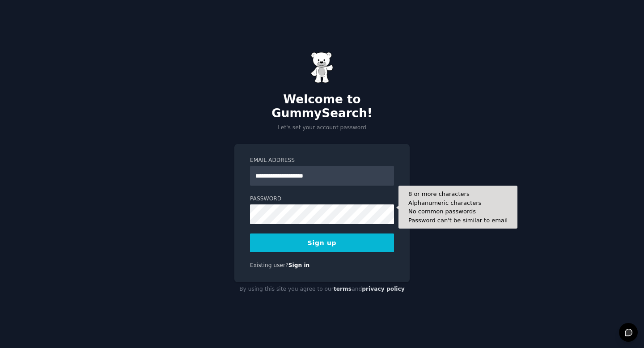 This screenshot has width=644, height=348. I want to click on div: By using this site you agree to our and, so click(322, 289).